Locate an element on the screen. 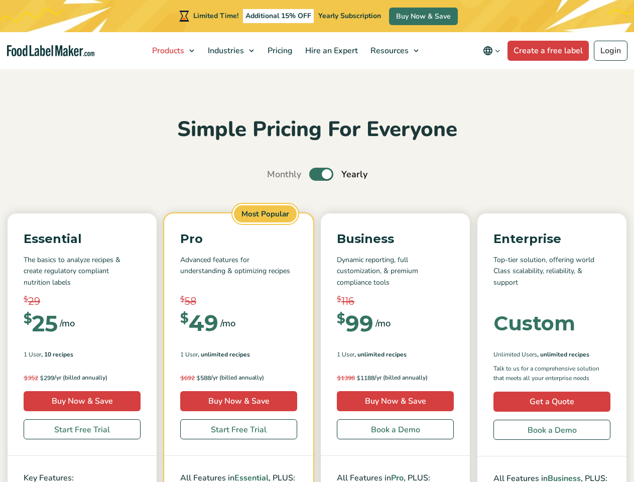  span: Yearly is located at coordinates (354, 174).